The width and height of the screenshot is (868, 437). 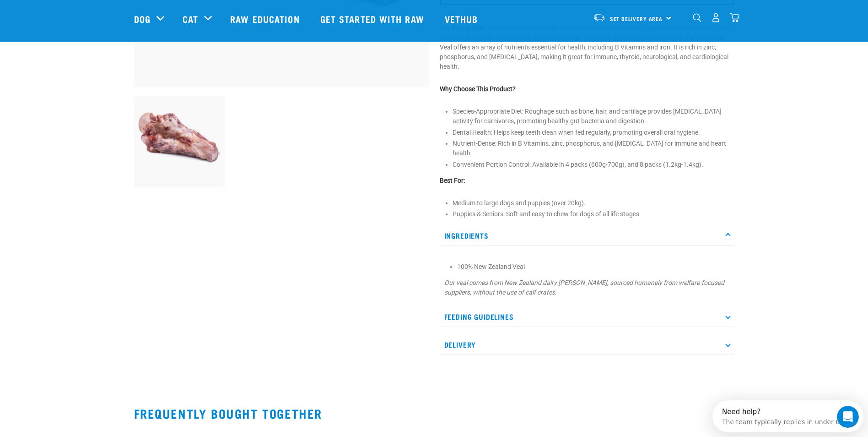 I want to click on img: 1205 Veal Brisket 1pp 01, so click(x=179, y=142).